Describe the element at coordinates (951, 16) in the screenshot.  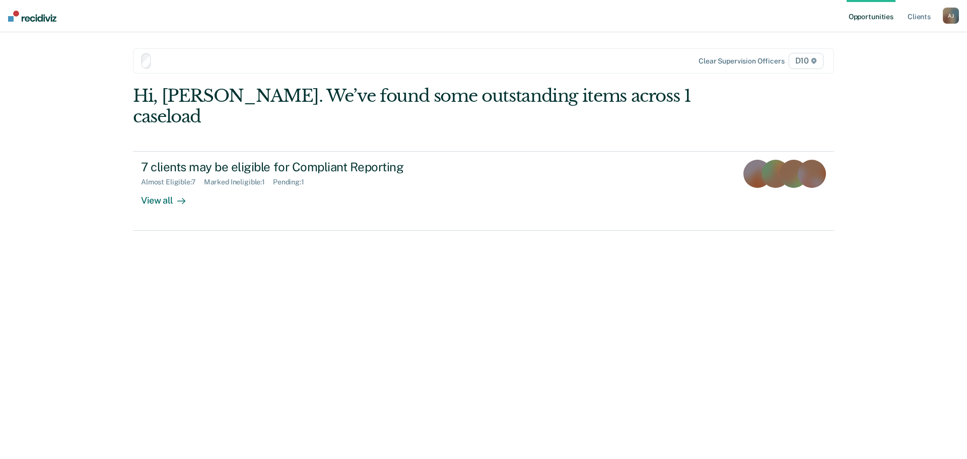
I see `div: A J` at that location.